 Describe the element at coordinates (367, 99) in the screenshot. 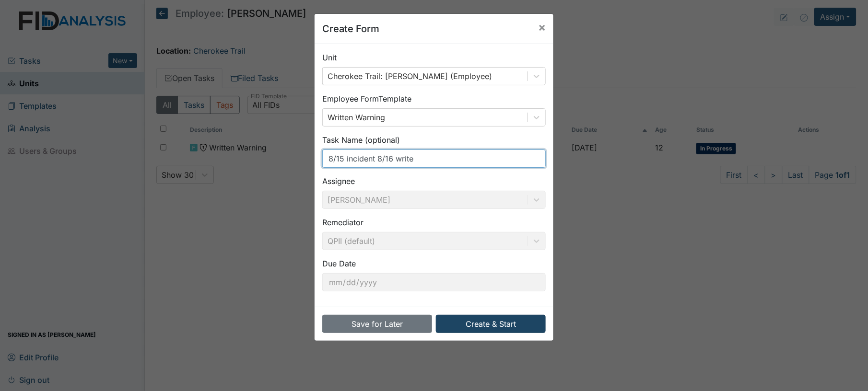

I see `label: Employee Form Template` at that location.